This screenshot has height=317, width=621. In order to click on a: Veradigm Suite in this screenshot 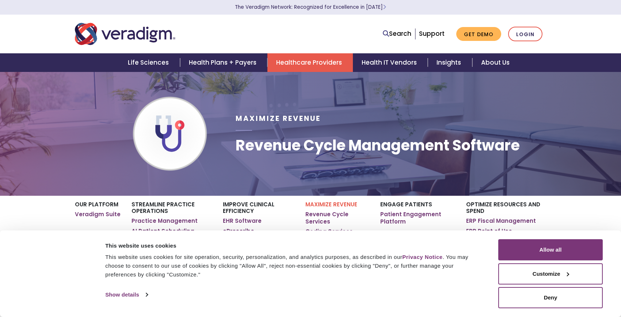, I will do `click(98, 214)`.